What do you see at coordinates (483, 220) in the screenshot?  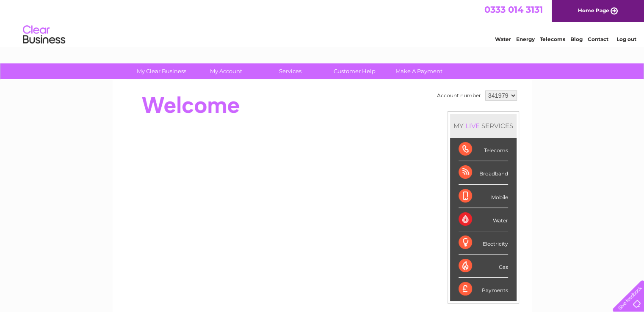 I see `div: Water` at bounding box center [483, 220].